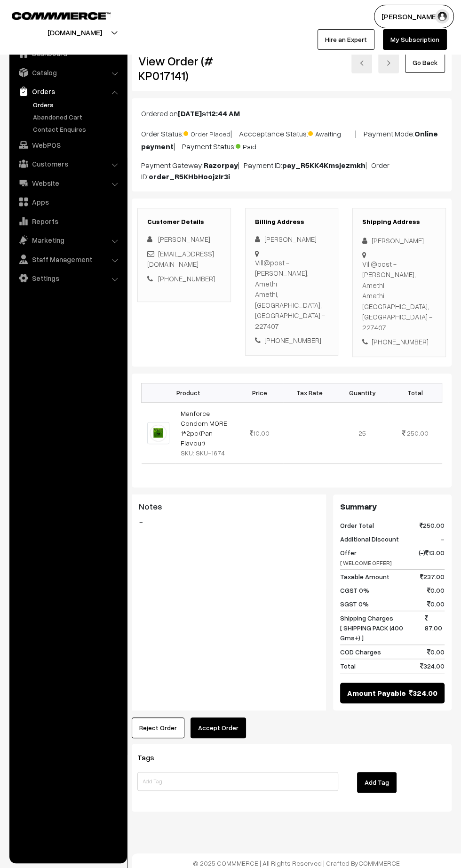 The height and width of the screenshot is (868, 461). What do you see at coordinates (218, 728) in the screenshot?
I see `button: Accept Order` at bounding box center [218, 728].